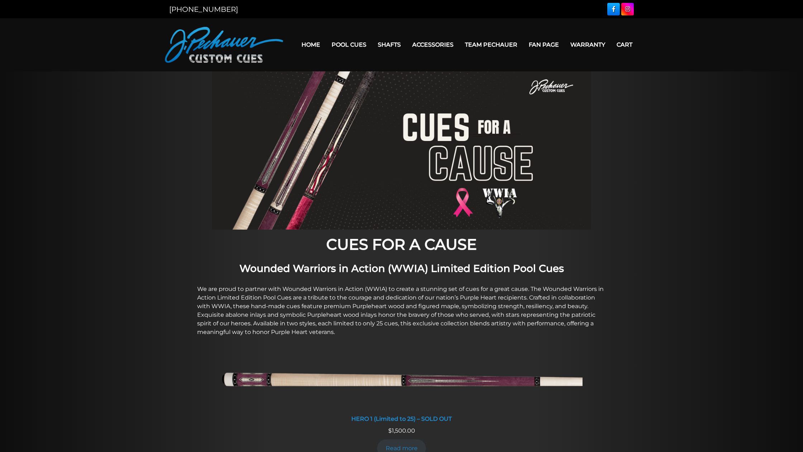 Image resolution: width=803 pixels, height=452 pixels. Describe the element at coordinates (402, 311) in the screenshot. I see `p: We are proud to partner with Wounded Warriors in Action (WWIA) to create a stunning set of cues f...` at that location.